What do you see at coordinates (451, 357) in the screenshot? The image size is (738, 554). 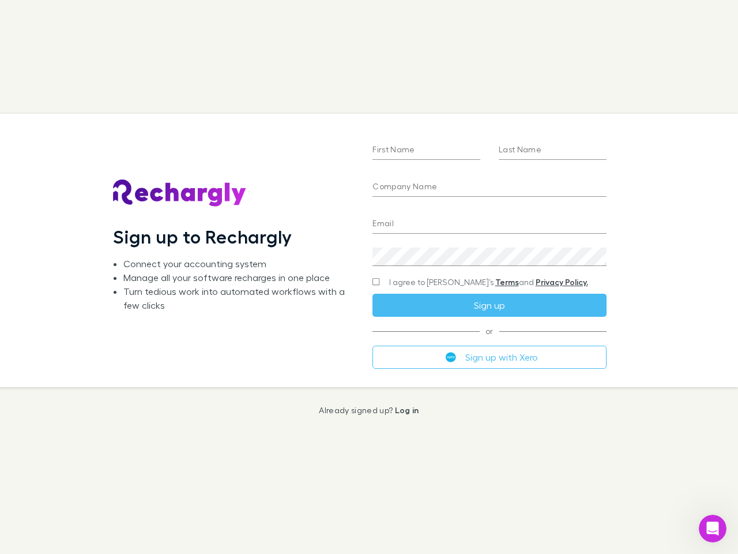 I see `img: Xero's logo` at bounding box center [451, 357].